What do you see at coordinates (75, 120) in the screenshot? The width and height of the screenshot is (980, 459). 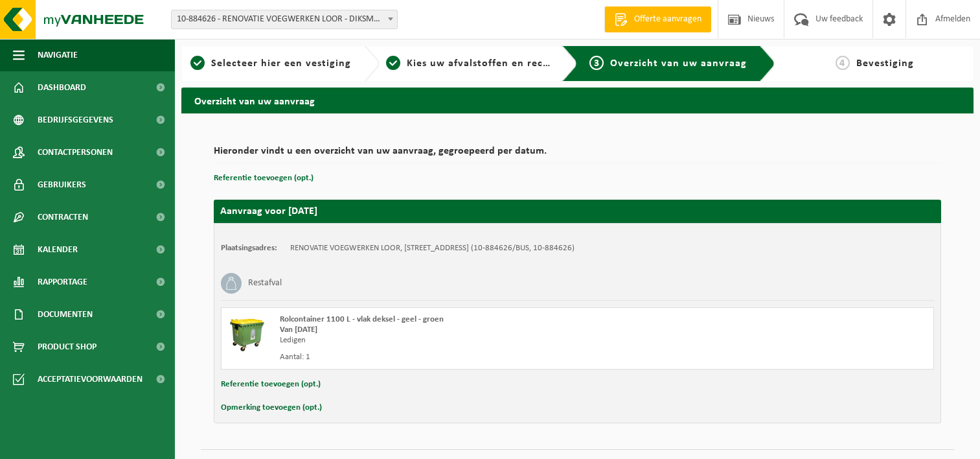 I see `span: Bedrijfsgegevens` at bounding box center [75, 120].